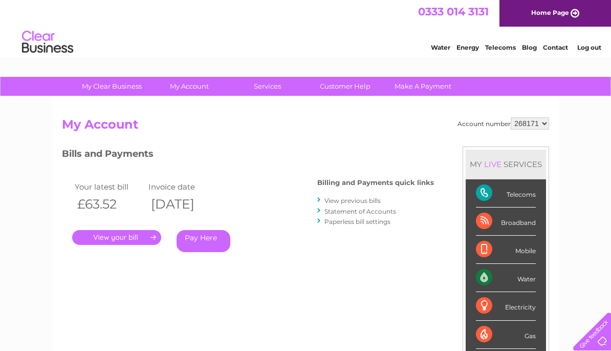 This screenshot has height=351, width=611. Describe the element at coordinates (189, 86) in the screenshot. I see `a: My Account` at that location.